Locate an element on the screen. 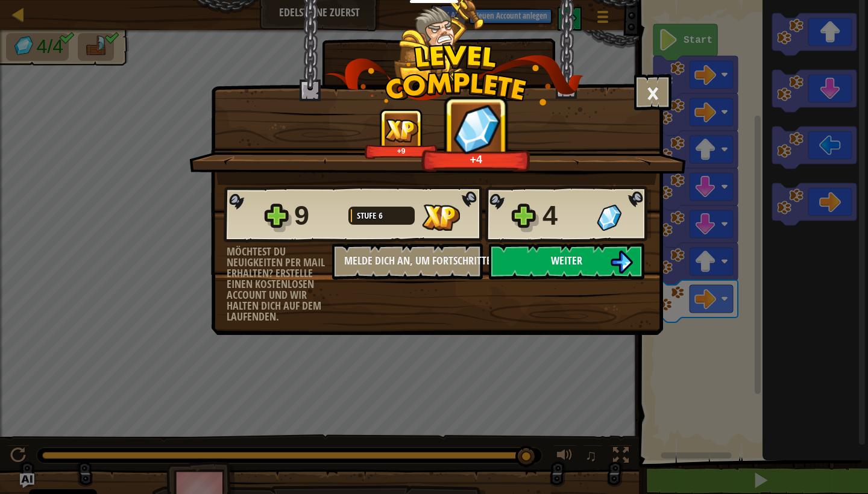  span: Weiter is located at coordinates (566, 260).